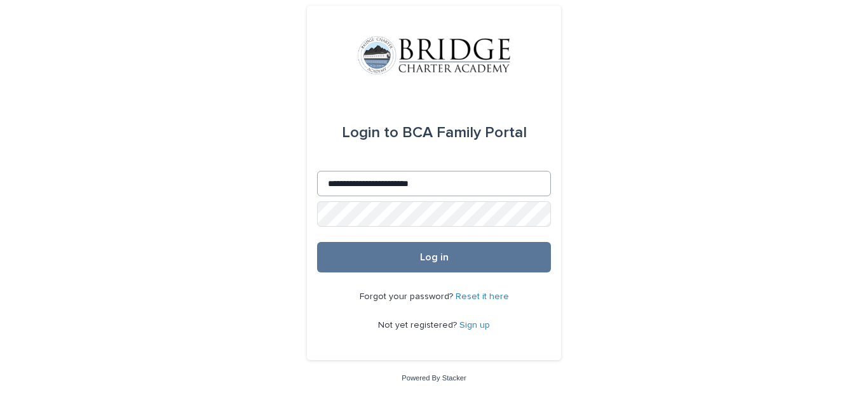 This screenshot has width=868, height=402. I want to click on div: BCA Family Portal, so click(434, 132).